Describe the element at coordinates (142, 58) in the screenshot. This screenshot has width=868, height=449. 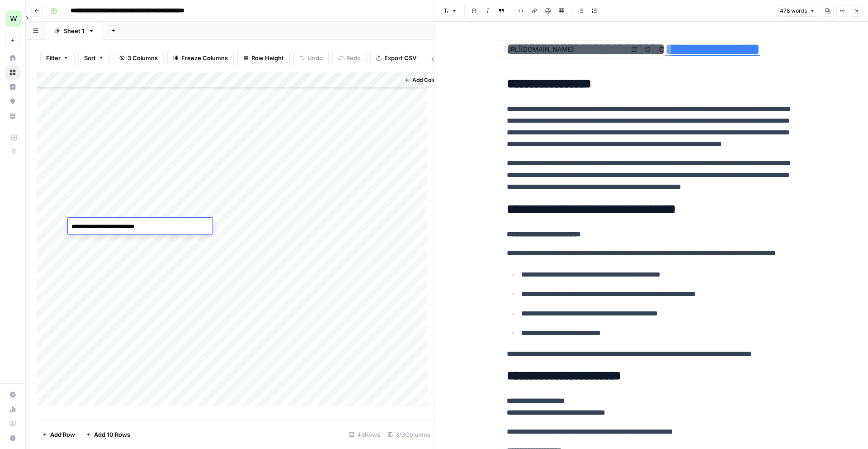
I see `span: 3 Columns` at that location.